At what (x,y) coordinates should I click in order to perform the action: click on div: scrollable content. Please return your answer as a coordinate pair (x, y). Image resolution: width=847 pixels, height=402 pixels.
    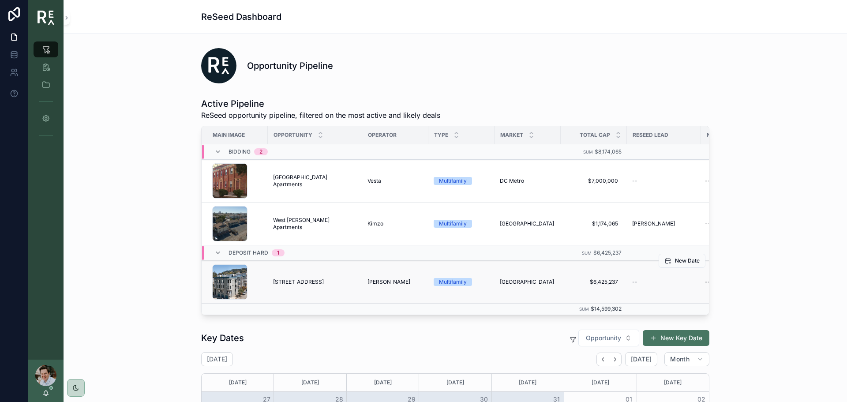
    Looking at the image, I should click on (46, 94).